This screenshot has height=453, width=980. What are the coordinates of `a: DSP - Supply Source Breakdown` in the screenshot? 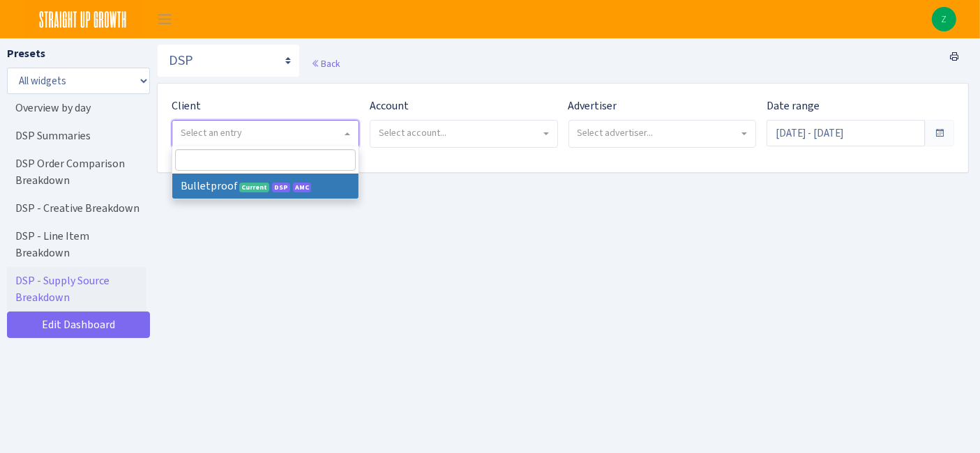 It's located at (77, 289).